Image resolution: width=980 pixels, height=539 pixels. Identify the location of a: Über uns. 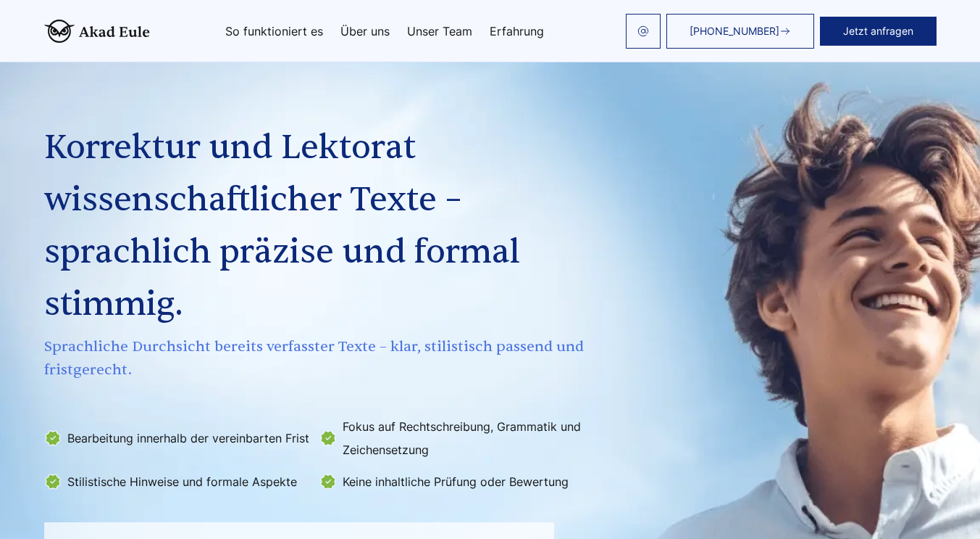
(365, 31).